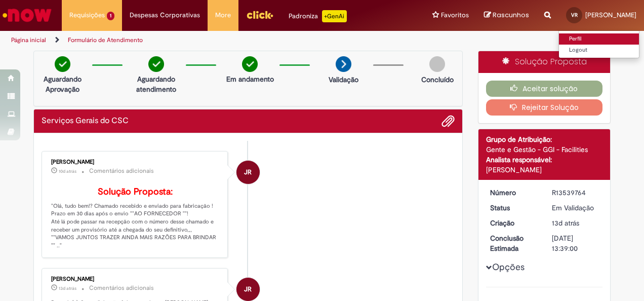  What do you see at coordinates (545, 107) in the screenshot?
I see `button: Rejeitar Solução` at bounding box center [545, 107].